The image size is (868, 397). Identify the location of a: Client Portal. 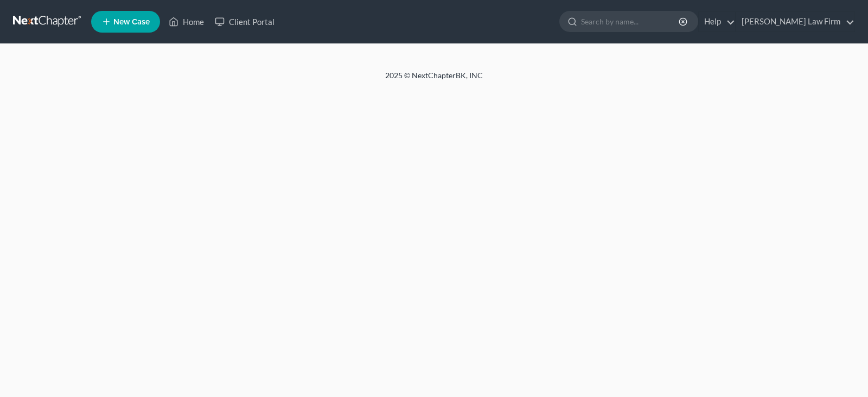
(245, 21).